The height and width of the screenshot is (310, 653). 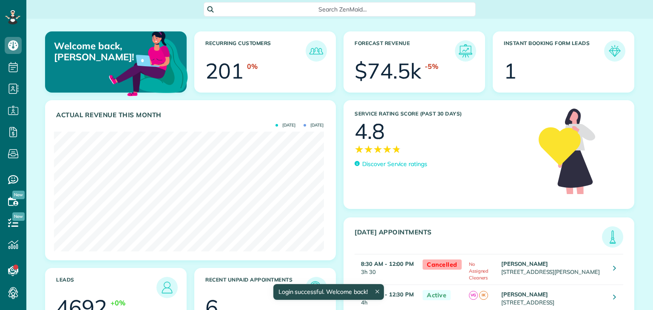 What do you see at coordinates (387, 294) in the screenshot?
I see `strong: 8:30 AM - 12:30 PM` at bounding box center [387, 294].